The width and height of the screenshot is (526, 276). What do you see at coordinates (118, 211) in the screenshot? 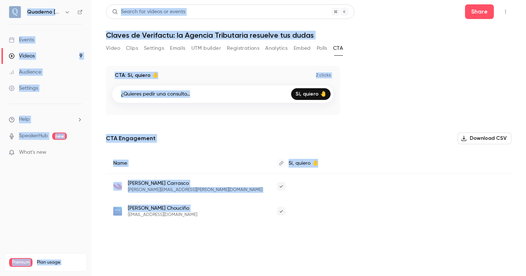
I see `img: pharmanagement.org` at bounding box center [118, 211].